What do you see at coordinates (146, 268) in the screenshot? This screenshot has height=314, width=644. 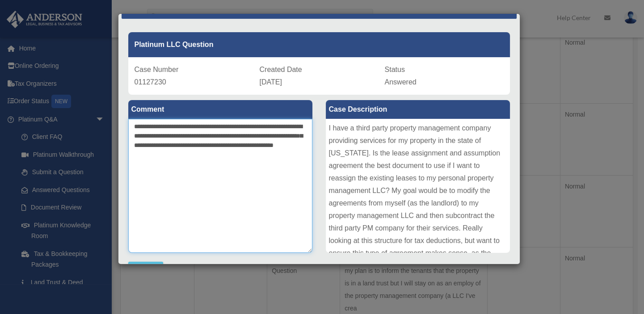 I see `button: Comment` at bounding box center [146, 268].